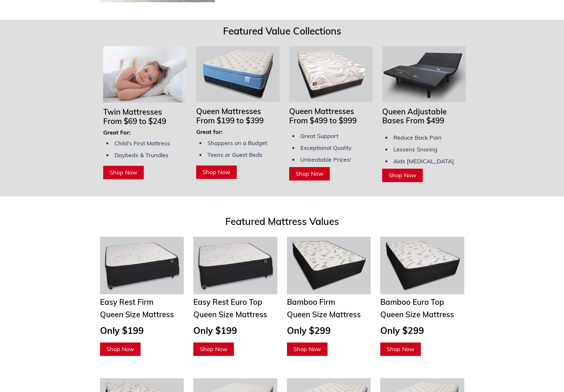 This screenshot has height=392, width=564. Describe the element at coordinates (209, 132) in the screenshot. I see `span: Great for:` at that location.